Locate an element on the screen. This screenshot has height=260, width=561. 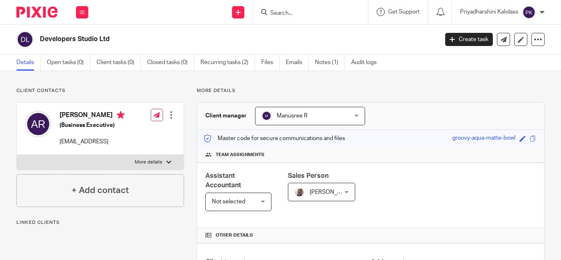
span: Assistant Accountant is located at coordinates (223, 180).